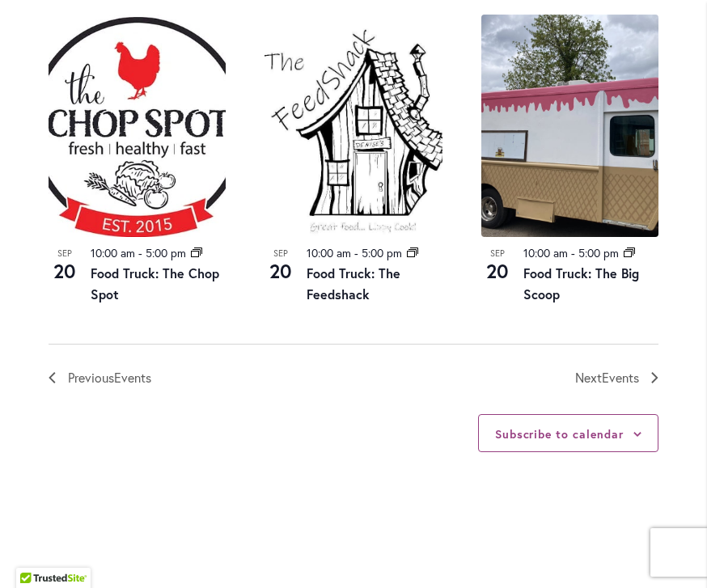 The width and height of the screenshot is (707, 588). What do you see at coordinates (353, 125) in the screenshot?
I see `img: The Feedshack` at bounding box center [353, 125].